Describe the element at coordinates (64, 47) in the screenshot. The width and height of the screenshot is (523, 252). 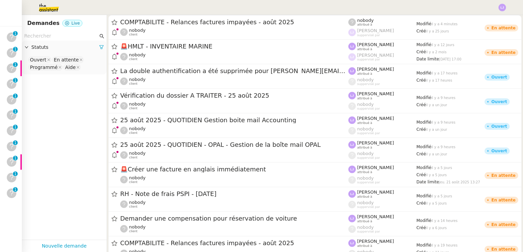
I see `div: Statuts` at that location.